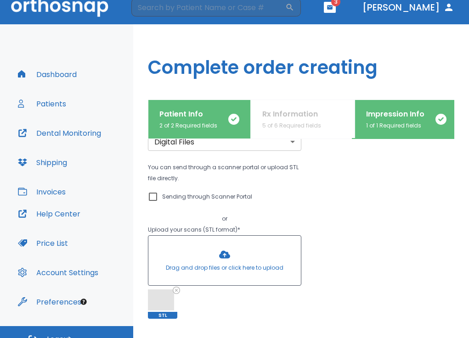 This screenshot has width=469, height=338. Describe the element at coordinates (224, 173) in the screenshot. I see `p: You can send through a scanner portal or upload STL file directly.` at that location.